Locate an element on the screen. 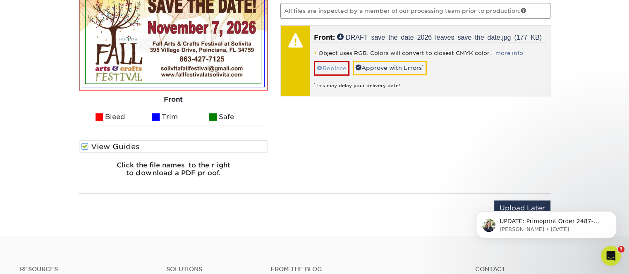 The width and height of the screenshot is (629, 274). a: Contact is located at coordinates (542, 269).